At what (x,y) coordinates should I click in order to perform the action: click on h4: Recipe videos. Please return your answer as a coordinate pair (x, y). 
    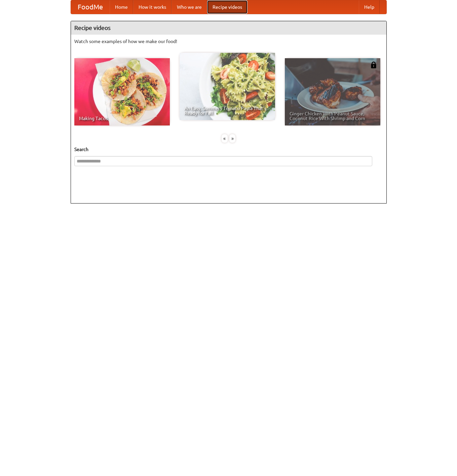
    Looking at the image, I should click on (229, 28).